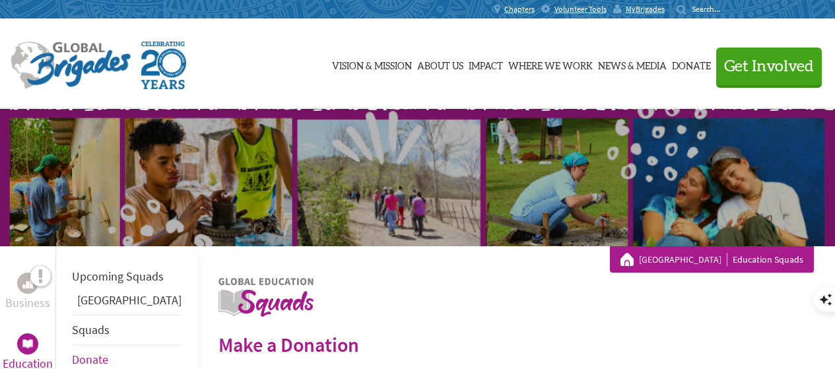 This screenshot has width=835, height=369. I want to click on a: About Us, so click(440, 64).